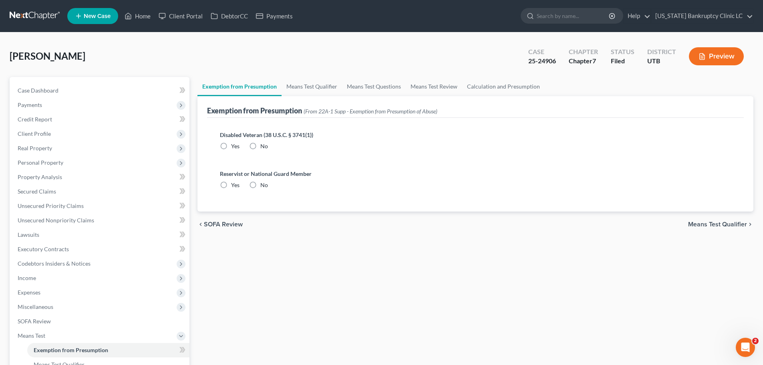 The image size is (763, 365). What do you see at coordinates (35, 119) in the screenshot?
I see `span: Credit Report` at bounding box center [35, 119].